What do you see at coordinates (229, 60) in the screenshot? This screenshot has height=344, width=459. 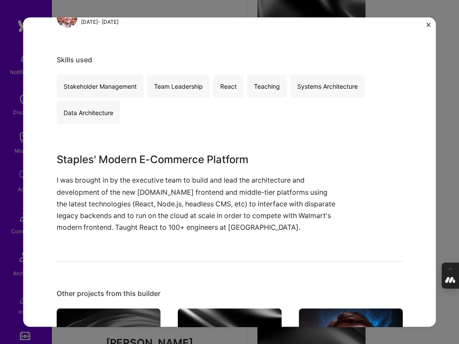 I see `div: Skills used` at bounding box center [229, 60].